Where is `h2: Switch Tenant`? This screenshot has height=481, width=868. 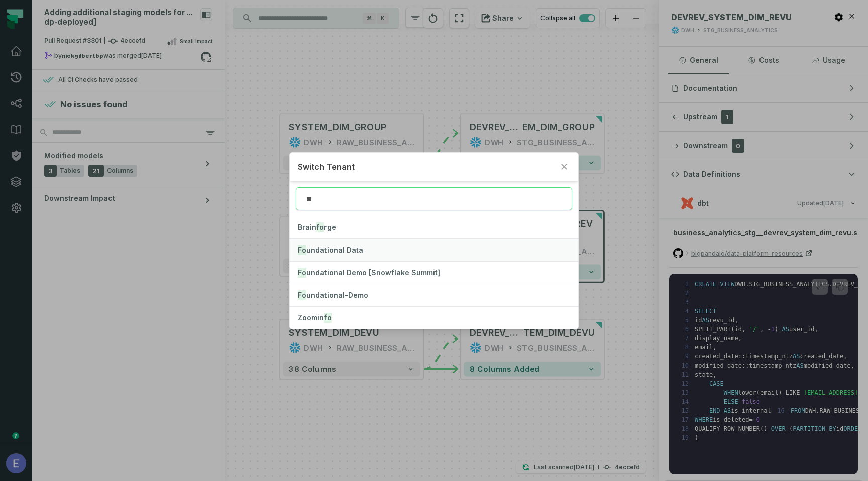
h2: Switch Tenant is located at coordinates (426, 167).